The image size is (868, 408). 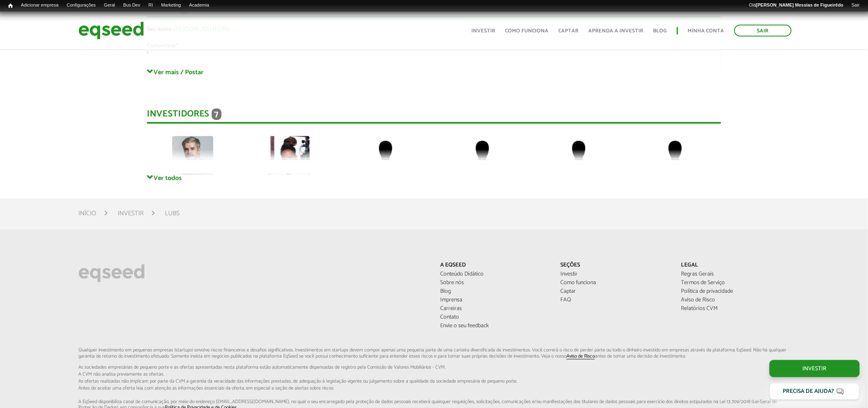 What do you see at coordinates (495, 318) in the screenshot?
I see `a: Contato` at bounding box center [495, 318].